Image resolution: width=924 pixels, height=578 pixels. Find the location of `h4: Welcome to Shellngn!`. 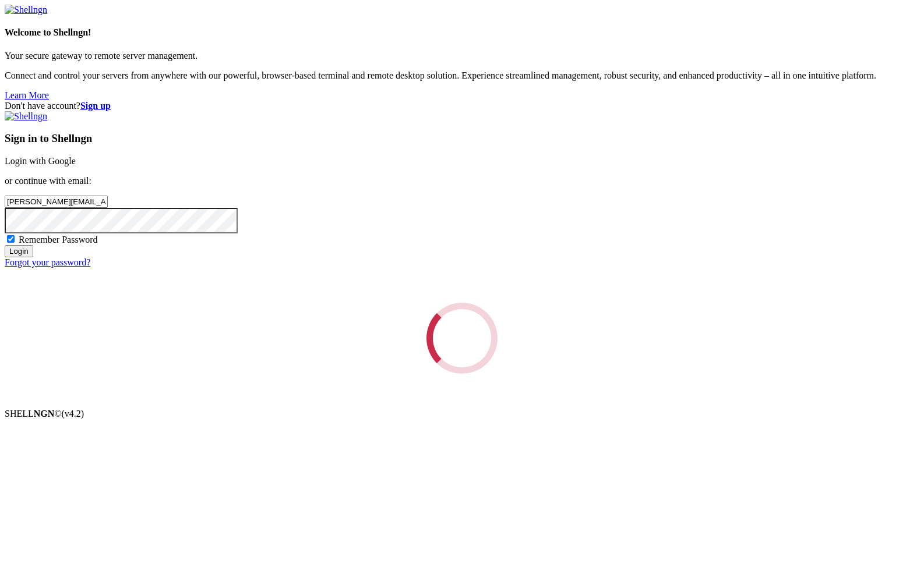

h4: Welcome to Shellngn! is located at coordinates (462, 33).